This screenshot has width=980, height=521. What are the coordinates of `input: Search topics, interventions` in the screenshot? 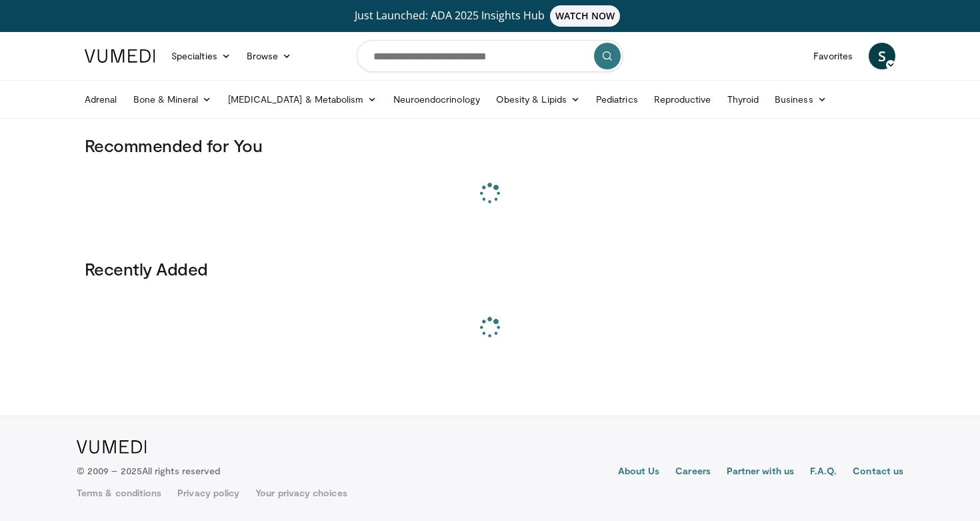 It's located at (490, 56).